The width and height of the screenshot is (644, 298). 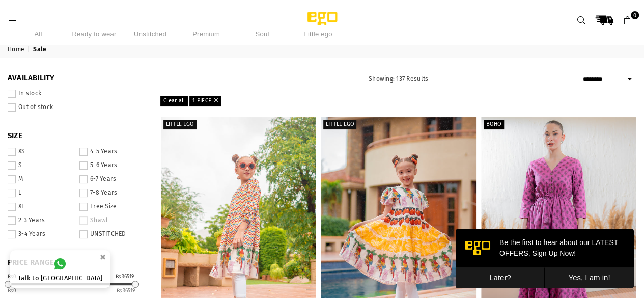 What do you see at coordinates (40, 180) in the screenshot?
I see `label: M` at bounding box center [40, 180].